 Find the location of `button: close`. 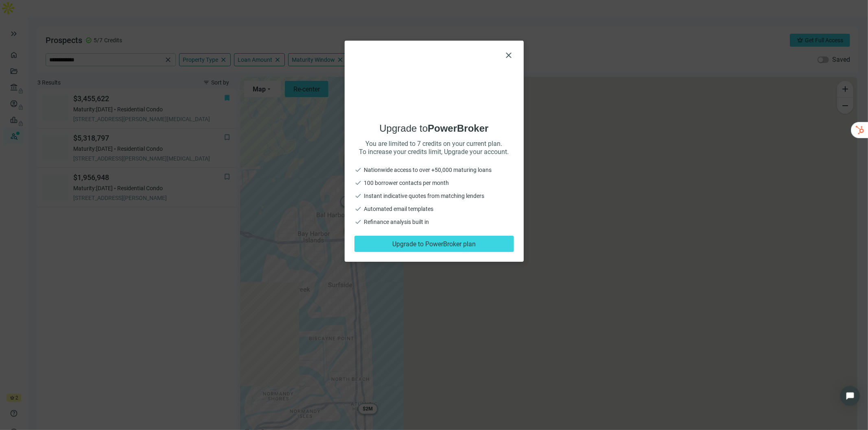

button: close is located at coordinates (509, 55).